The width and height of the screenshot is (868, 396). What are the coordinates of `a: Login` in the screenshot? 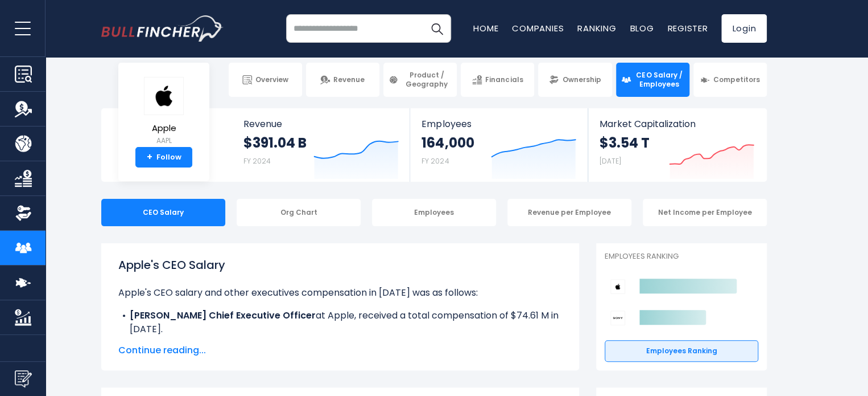 It's located at (743, 28).